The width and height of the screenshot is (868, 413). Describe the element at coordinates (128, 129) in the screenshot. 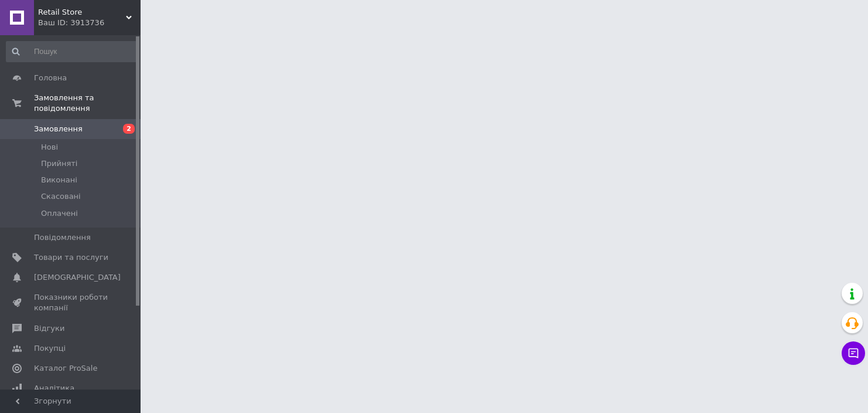

I see `span: 2` at that location.